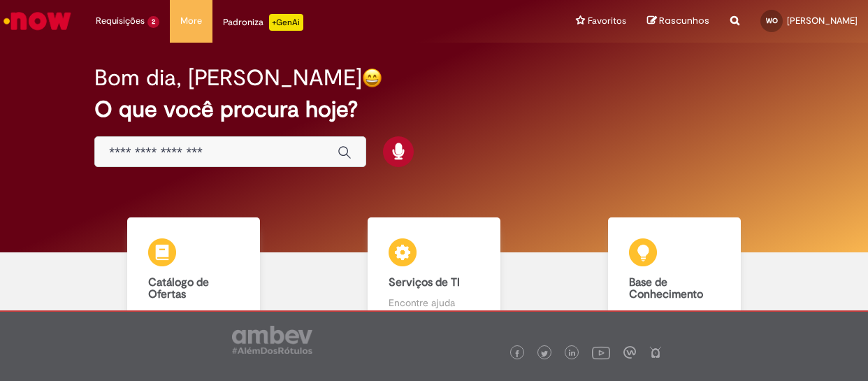  What do you see at coordinates (433, 109) in the screenshot?
I see `h2: O que você procura hoje?` at bounding box center [433, 109].